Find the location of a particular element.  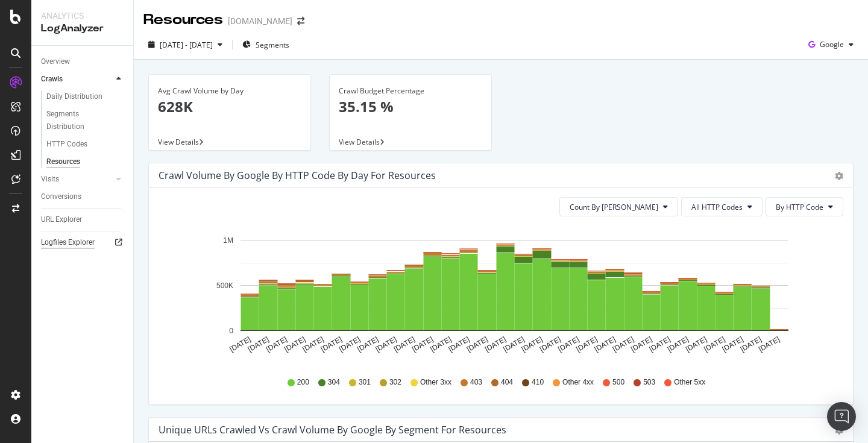

button: Segments is located at coordinates (266, 45).